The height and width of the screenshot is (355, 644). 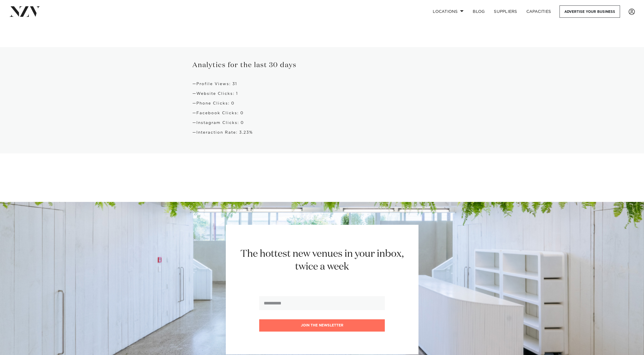 What do you see at coordinates (322, 132) in the screenshot?
I see `h4: Interaction Rate: 3.23%` at bounding box center [322, 132].